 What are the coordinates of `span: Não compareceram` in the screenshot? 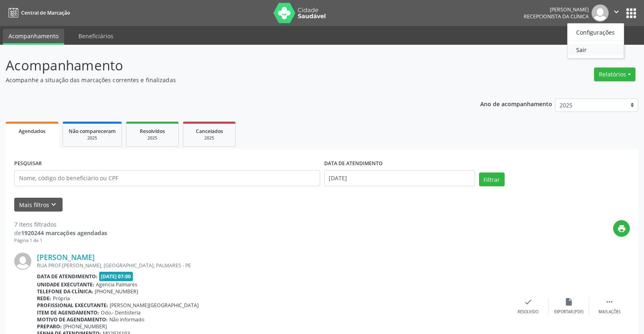 It's located at (92, 131).